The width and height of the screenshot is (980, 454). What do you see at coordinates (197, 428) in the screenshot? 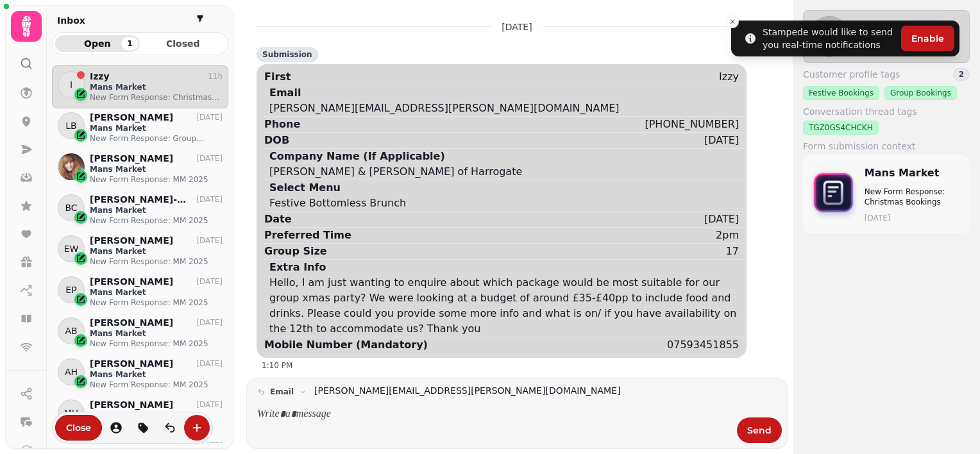
I see `button: create-convo` at bounding box center [197, 428].